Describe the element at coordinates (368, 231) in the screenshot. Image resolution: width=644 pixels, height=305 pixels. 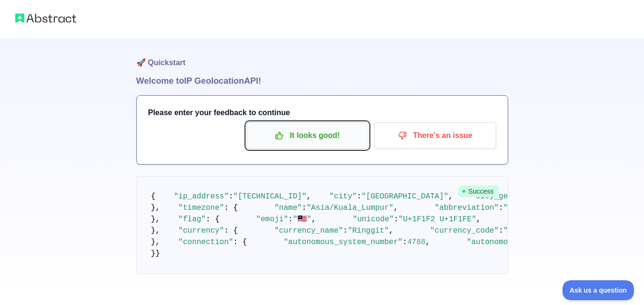
I see `span: "Ringgit"` at that location.